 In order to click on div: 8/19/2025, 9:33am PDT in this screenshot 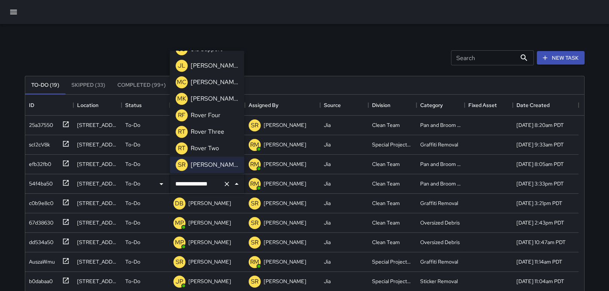, I will do `click(540, 145)`.